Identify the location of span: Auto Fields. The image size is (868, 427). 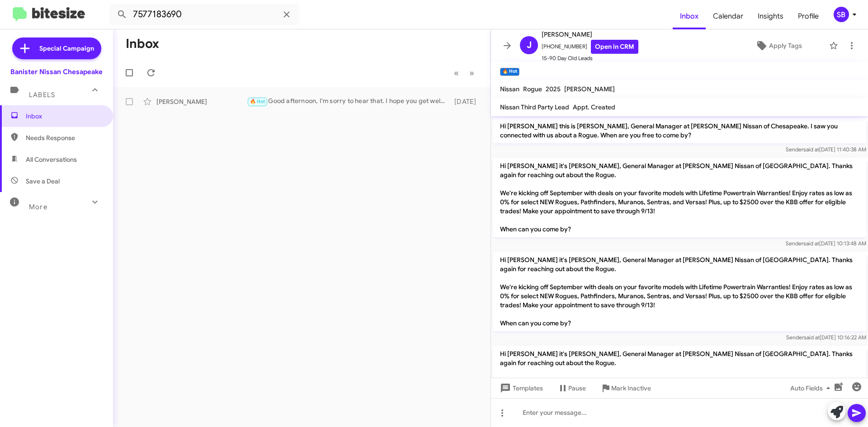
(812, 388).